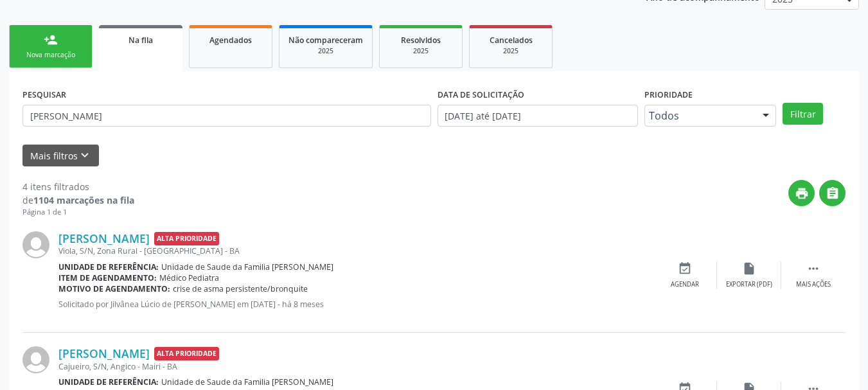 The width and height of the screenshot is (868, 390). What do you see at coordinates (115, 289) in the screenshot?
I see `b: Motivo de agendamento:` at bounding box center [115, 289].